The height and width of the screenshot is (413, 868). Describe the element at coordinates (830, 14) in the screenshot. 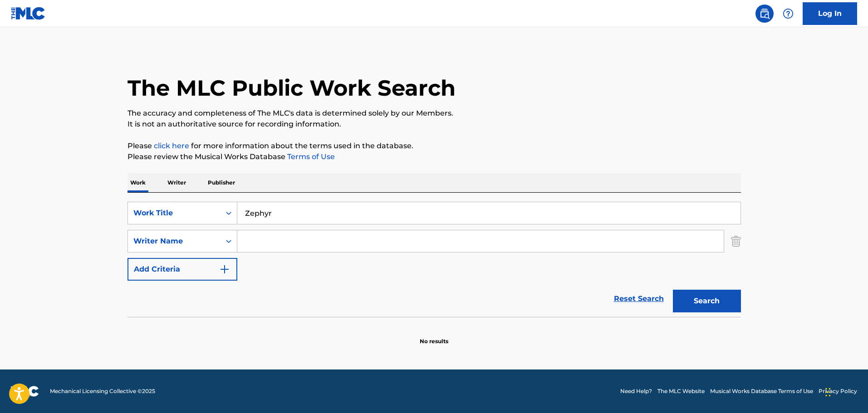

I see `a: Log In` at that location.